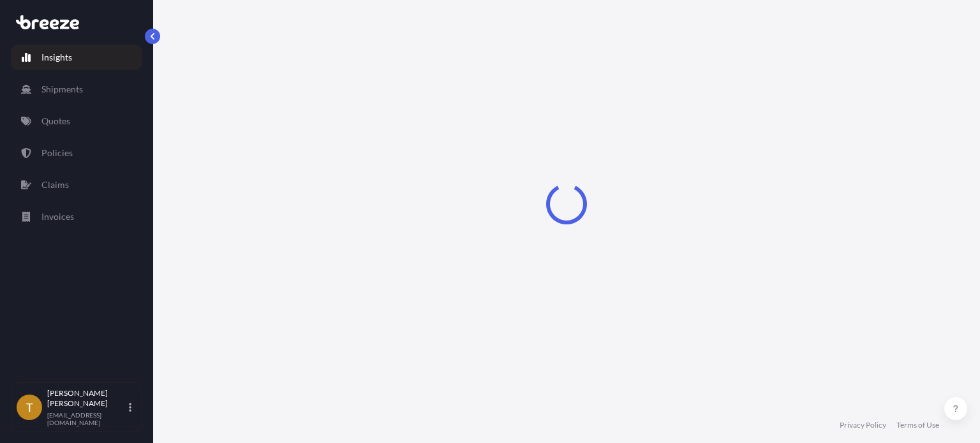 The width and height of the screenshot is (980, 443). I want to click on a: Privacy Policy, so click(863, 425).